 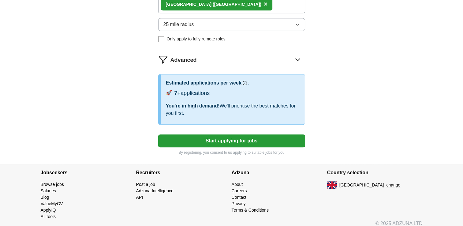 What do you see at coordinates (233, 110) in the screenshot?
I see `div: We'll prioritise the best matches for you first.` at bounding box center [233, 110].